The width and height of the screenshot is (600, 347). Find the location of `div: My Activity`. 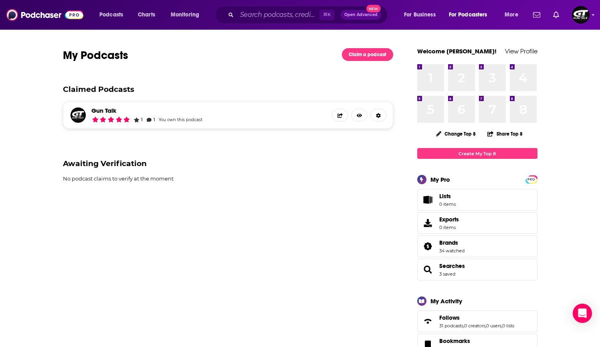

div: My Activity is located at coordinates (446, 301).